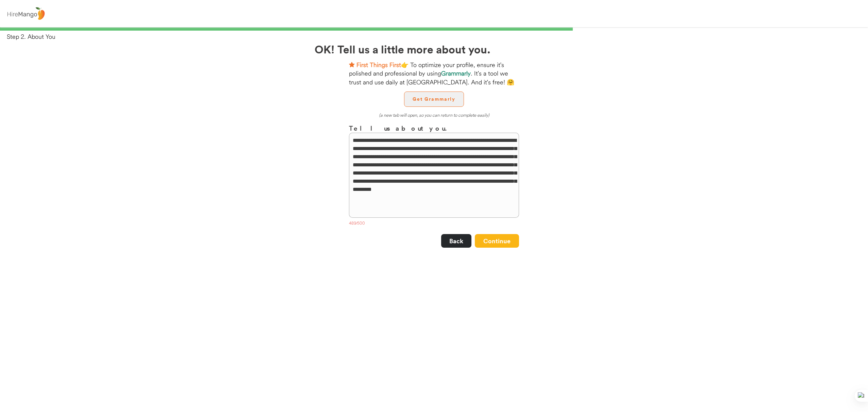  I want to click on div: Step 2. About You, so click(438, 36).